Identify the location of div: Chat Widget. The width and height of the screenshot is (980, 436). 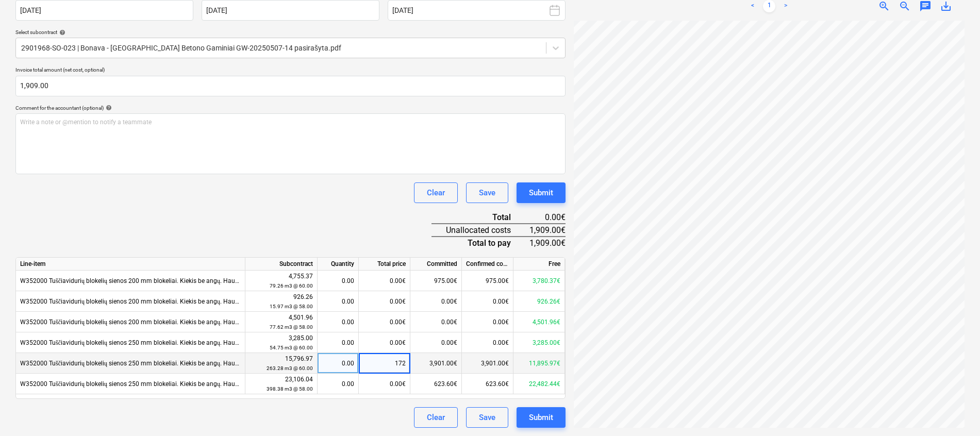
(954, 411).